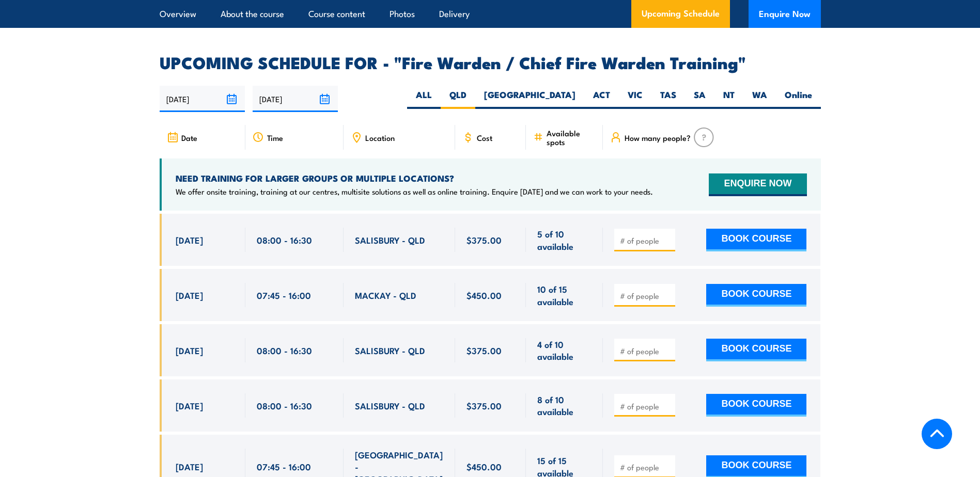 This screenshot has width=980, height=477. Describe the element at coordinates (202, 99) in the screenshot. I see `input: From date` at that location.